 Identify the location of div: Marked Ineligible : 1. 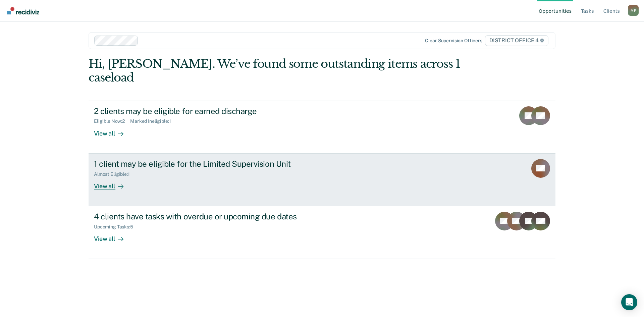
(153, 121).